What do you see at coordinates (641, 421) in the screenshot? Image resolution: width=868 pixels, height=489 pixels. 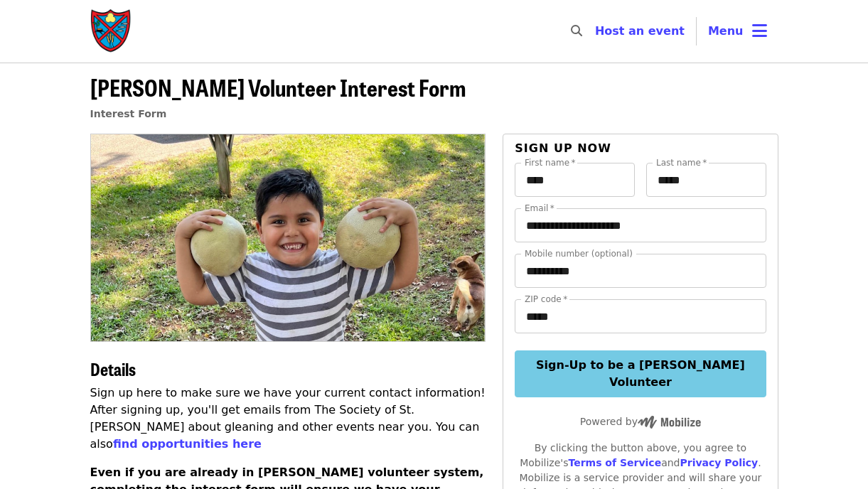 I see `span: Powered by` at bounding box center [641, 421].